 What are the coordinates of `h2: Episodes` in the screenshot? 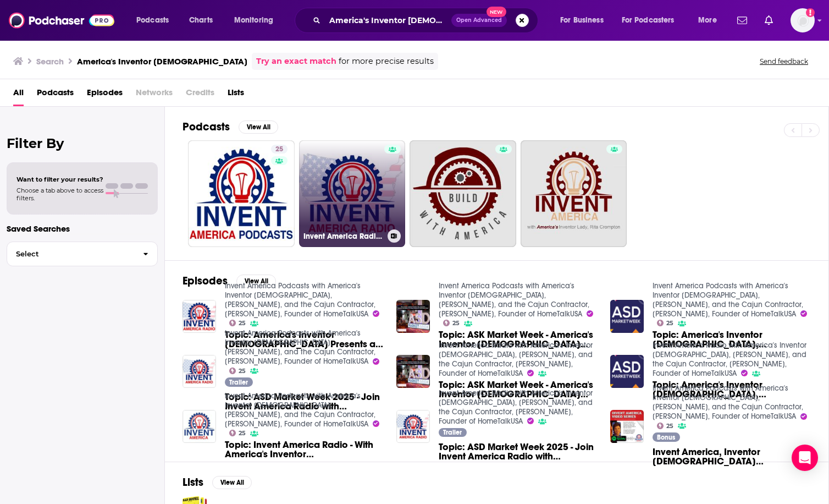 It's located at (205, 281).